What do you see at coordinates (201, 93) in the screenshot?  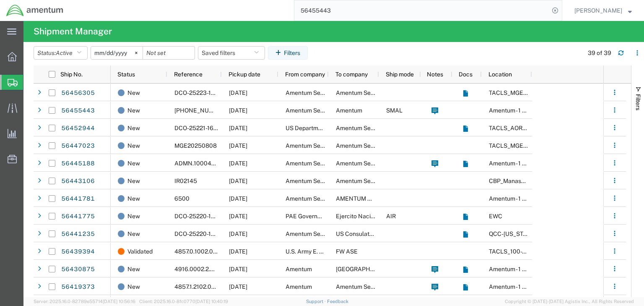 I see `span: DCO-25223-166651` at bounding box center [201, 93].